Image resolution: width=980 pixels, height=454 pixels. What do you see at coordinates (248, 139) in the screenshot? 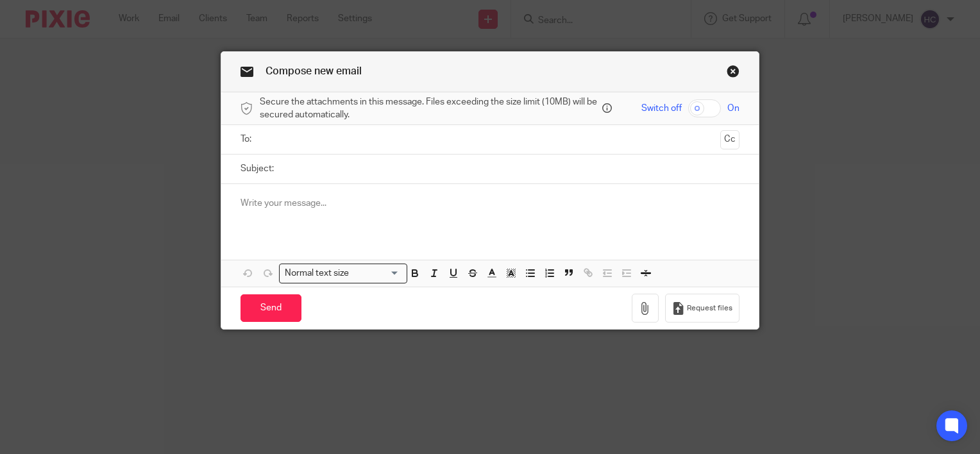
I see `label: To:` at bounding box center [248, 139].